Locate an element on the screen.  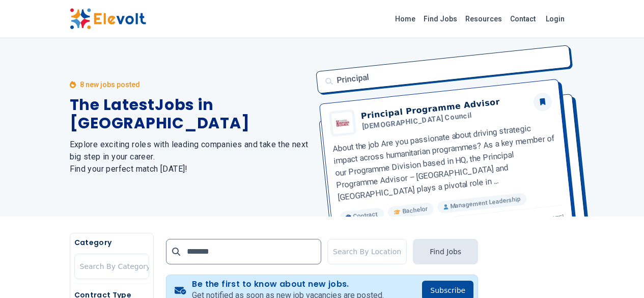
a: Login is located at coordinates (555, 19).